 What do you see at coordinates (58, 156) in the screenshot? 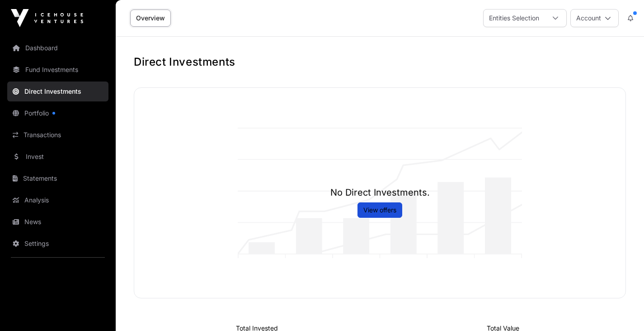
I see `a: Invest` at bounding box center [58, 156].